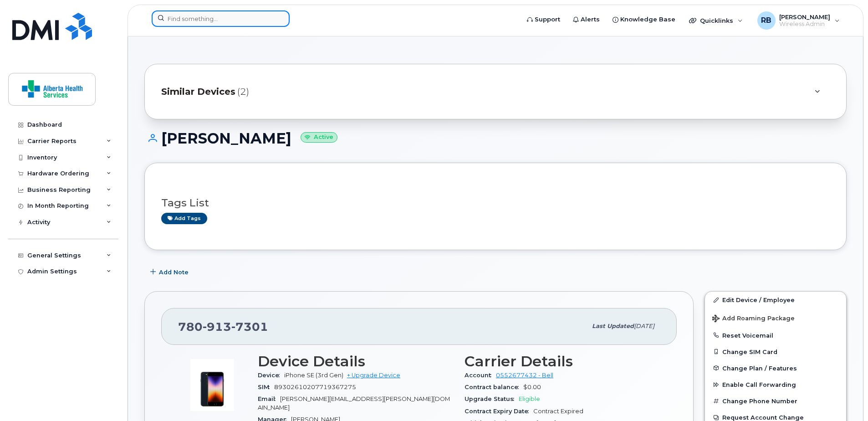 Image resolution: width=868 pixels, height=421 pixels. What do you see at coordinates (498, 411) in the screenshot?
I see `span: Contract Expiry Date` at bounding box center [498, 411].